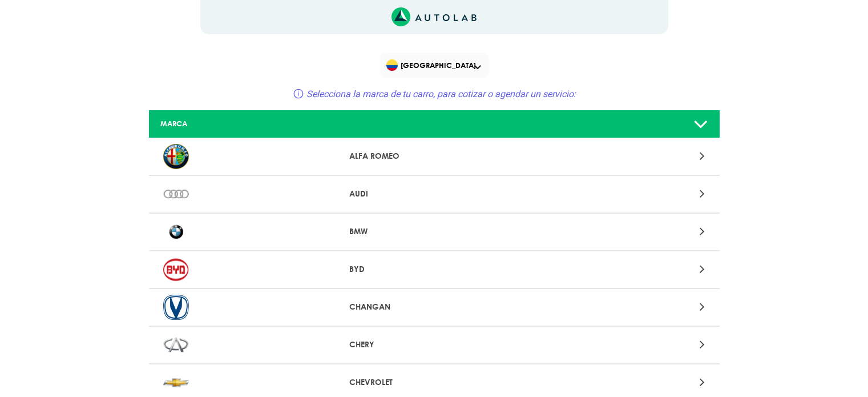 This screenshot has height=397, width=868. What do you see at coordinates (434, 156) in the screenshot?
I see `p: ALFA ROMEO` at bounding box center [434, 156].